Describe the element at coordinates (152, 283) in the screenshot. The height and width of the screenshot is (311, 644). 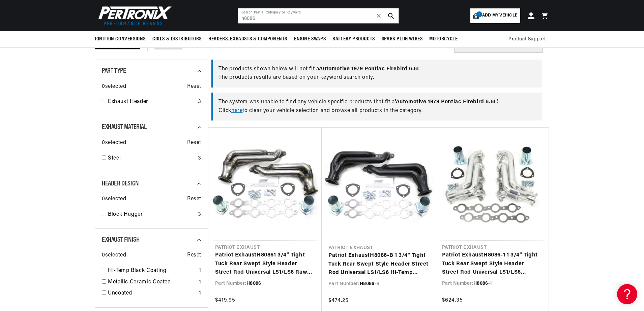
I see `a: Metallic Ceramic Coated` at that location.